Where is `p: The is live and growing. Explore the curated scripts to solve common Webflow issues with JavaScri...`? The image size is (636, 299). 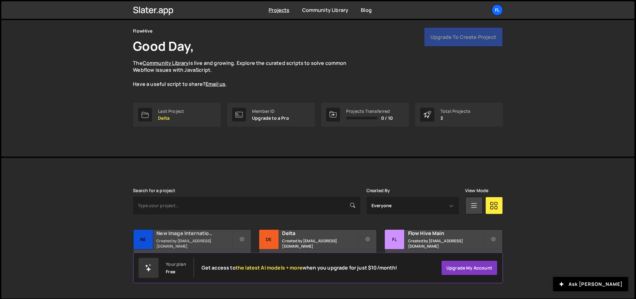
p: The is live and growing. Explore the curated scripts to solve common Webflow issues with JavaScri... is located at coordinates (246, 74).